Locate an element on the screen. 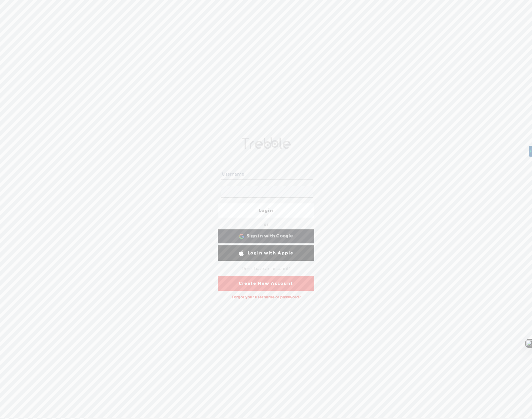  input: Username is located at coordinates (267, 174).